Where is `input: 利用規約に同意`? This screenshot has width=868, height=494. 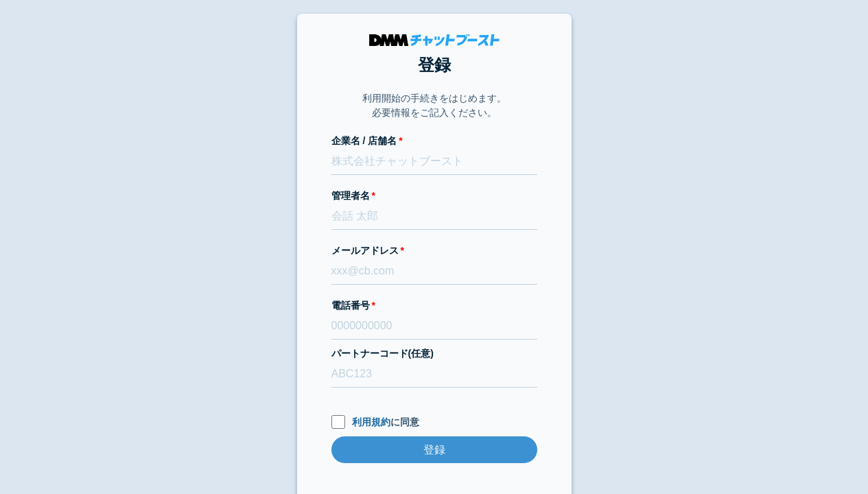 input: 利用規約に同意 is located at coordinates (339, 422).